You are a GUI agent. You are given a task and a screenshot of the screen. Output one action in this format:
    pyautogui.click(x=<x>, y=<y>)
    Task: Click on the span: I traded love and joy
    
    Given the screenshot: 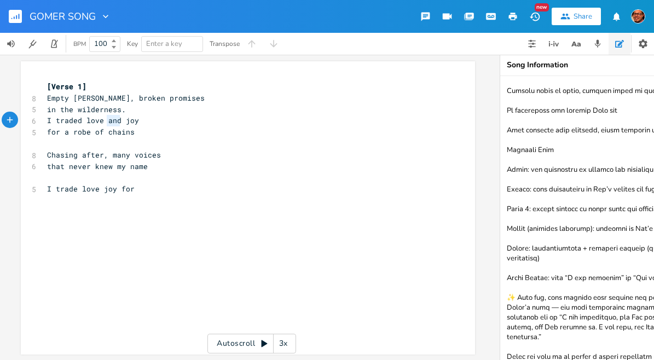 What is the action you would take?
    pyautogui.click(x=93, y=120)
    